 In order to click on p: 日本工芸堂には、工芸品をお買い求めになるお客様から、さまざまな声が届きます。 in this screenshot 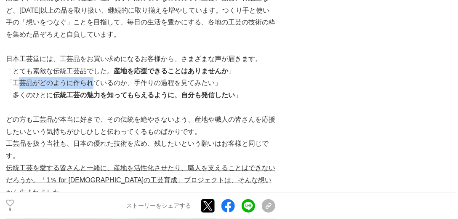, I will do `click(140, 59)`.